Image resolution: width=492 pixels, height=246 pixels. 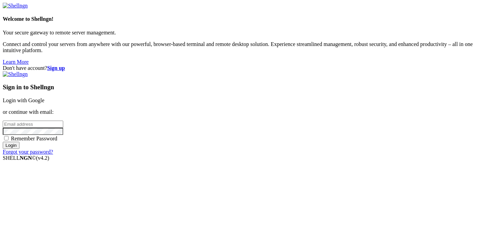 I want to click on div: Don't have account?, so click(x=246, y=68).